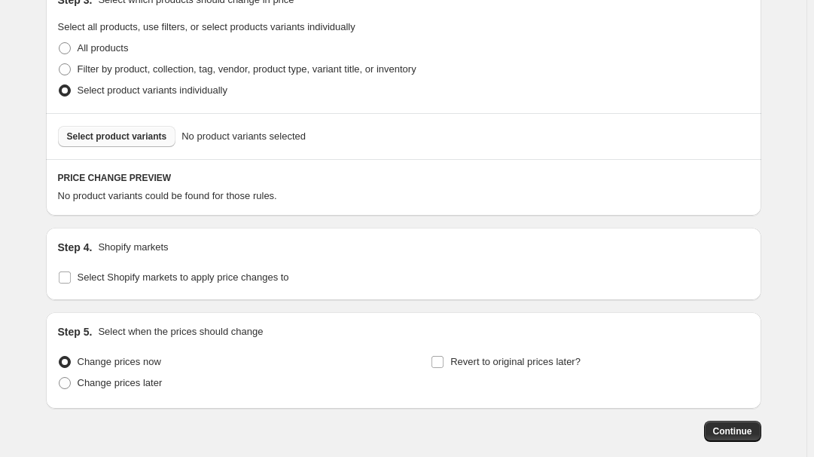 The height and width of the screenshot is (457, 814). Describe the element at coordinates (103, 47) in the screenshot. I see `span: All products` at that location.